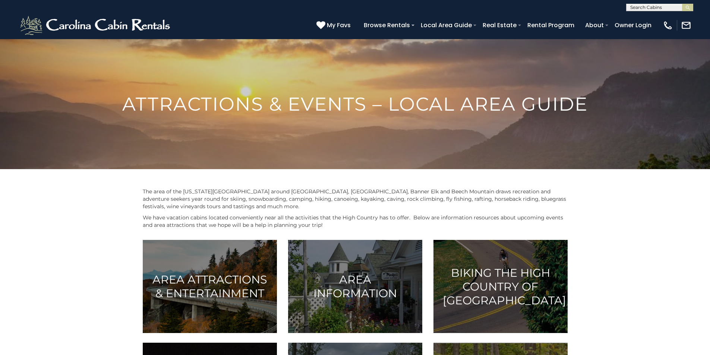  I want to click on img: phone-regular-white.png, so click(668, 25).